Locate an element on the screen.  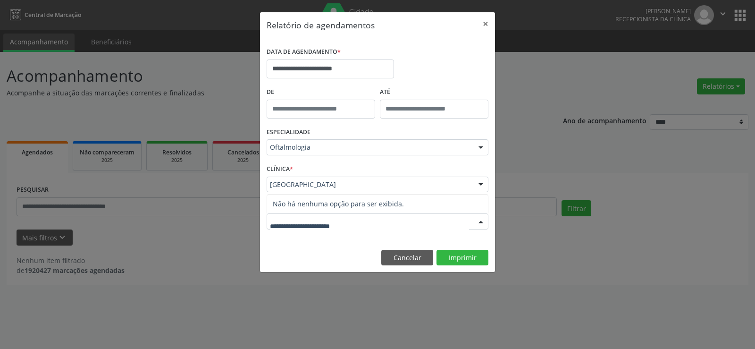
span: Não há nenhuma opção para ser exibida. is located at coordinates (378, 204).